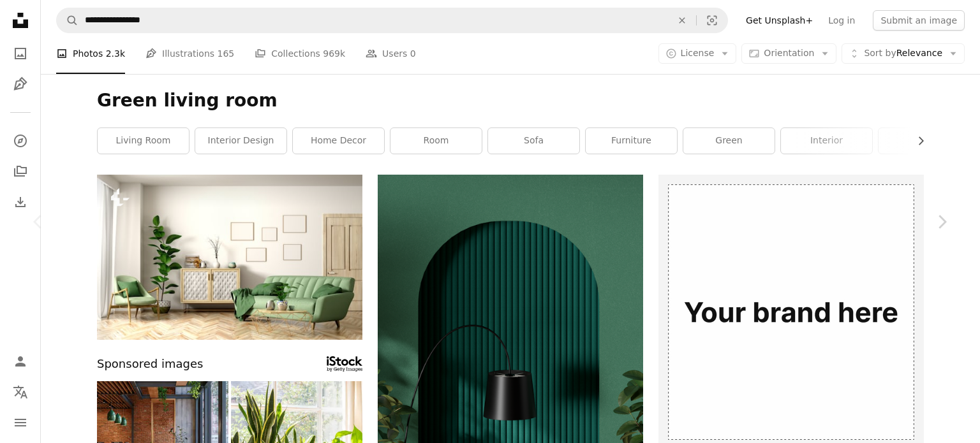  I want to click on button: Language, so click(20, 392).